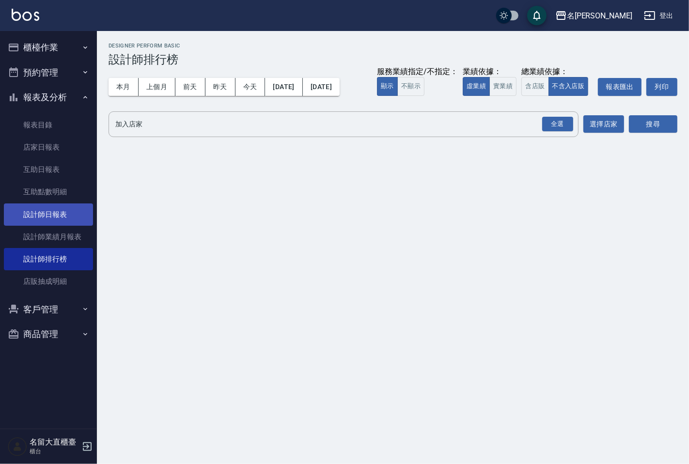 Image resolution: width=689 pixels, height=464 pixels. I want to click on button: 虛業績, so click(476, 86).